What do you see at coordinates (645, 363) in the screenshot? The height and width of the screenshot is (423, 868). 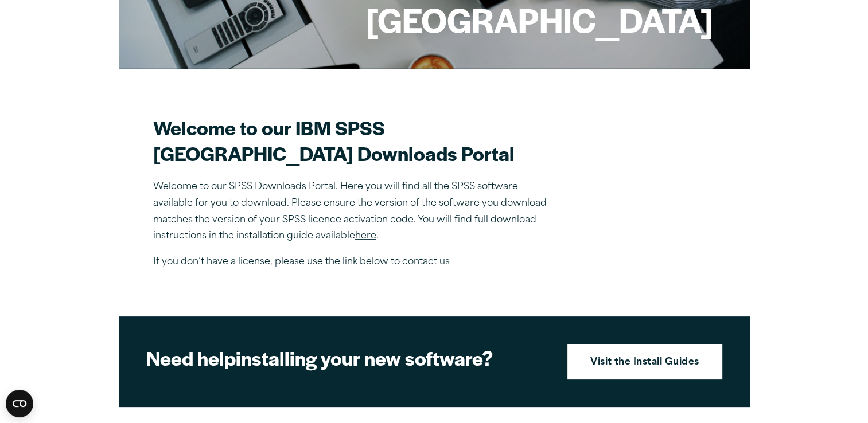 I see `strong: Visit the Install Guides` at bounding box center [645, 363].